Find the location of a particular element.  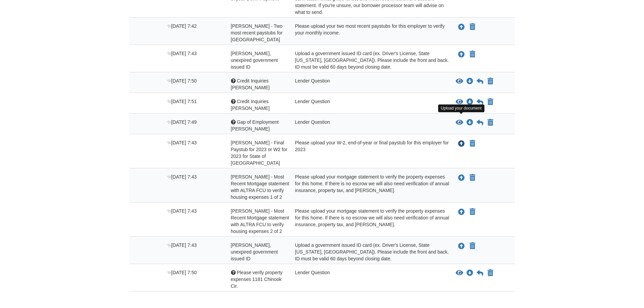

a: Download Gap of Employment Ashley is located at coordinates (470, 123).